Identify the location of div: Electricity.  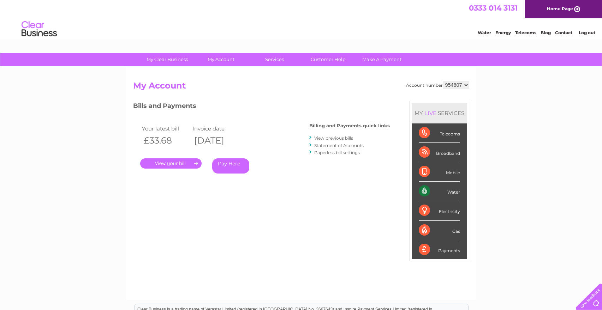
(439, 211).